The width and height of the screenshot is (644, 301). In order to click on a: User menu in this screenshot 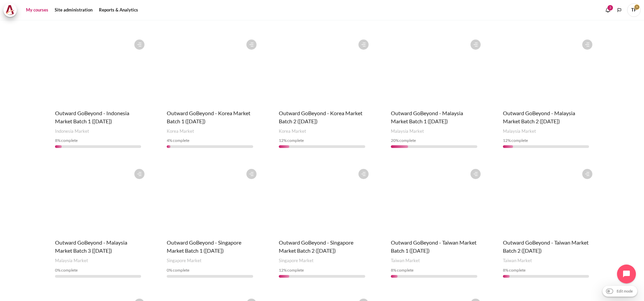, I will do `click(634, 10)`.